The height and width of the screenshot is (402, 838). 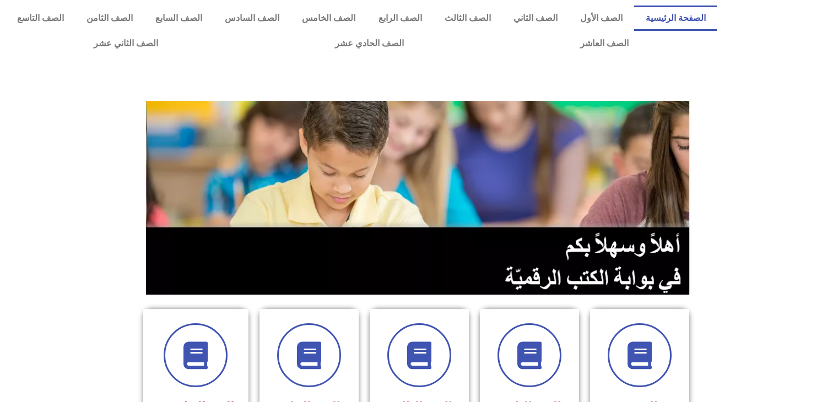 I want to click on a: الصف الثاني عشر, so click(x=126, y=44).